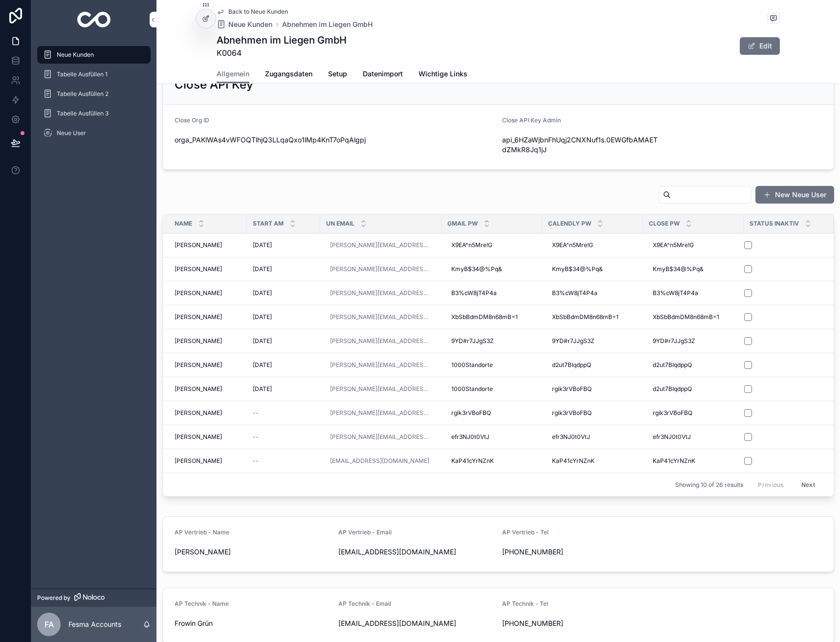 The image size is (840, 642). I want to click on span: Zugangsdaten, so click(289, 74).